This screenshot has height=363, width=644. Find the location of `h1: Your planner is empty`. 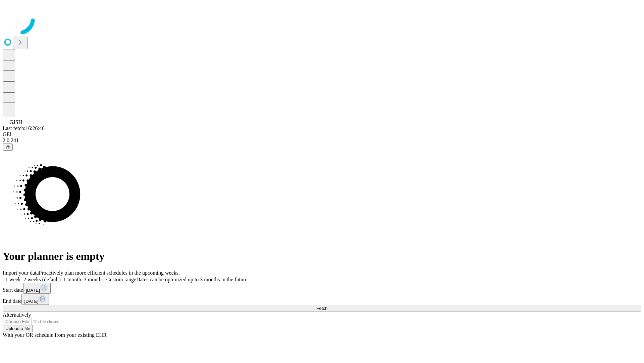

h1: Your planner is empty is located at coordinates (322, 256).